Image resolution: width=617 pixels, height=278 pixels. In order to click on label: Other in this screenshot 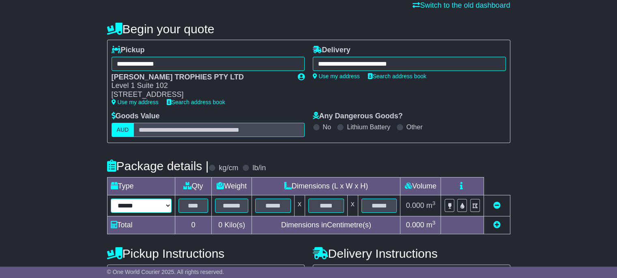, I will do `click(415, 127)`.